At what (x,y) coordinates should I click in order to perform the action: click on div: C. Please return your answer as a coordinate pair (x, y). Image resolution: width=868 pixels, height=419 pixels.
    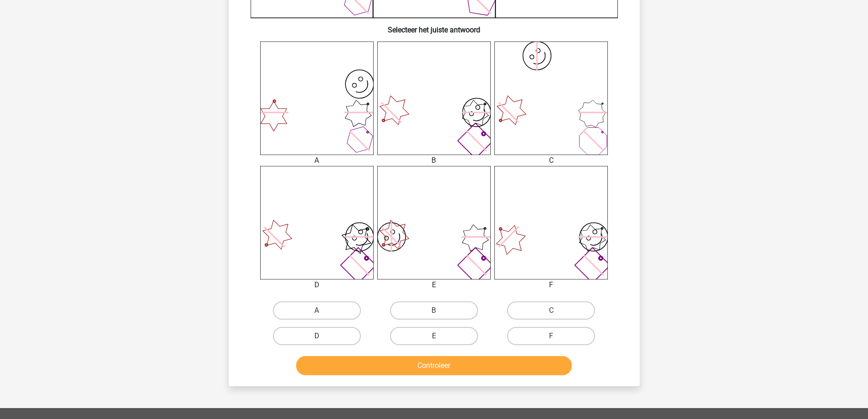
    Looking at the image, I should click on (551, 160).